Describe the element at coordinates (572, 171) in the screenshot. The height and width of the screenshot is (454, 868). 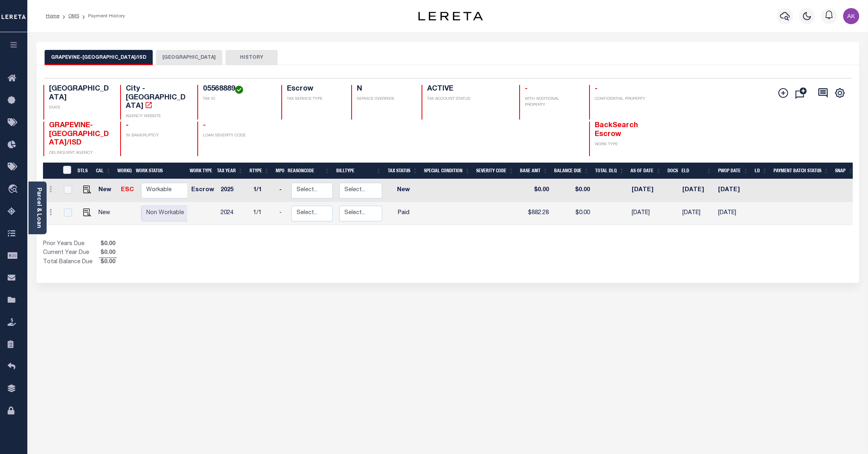
I see `th: Balance Due: activate to sort column ascending` at that location.